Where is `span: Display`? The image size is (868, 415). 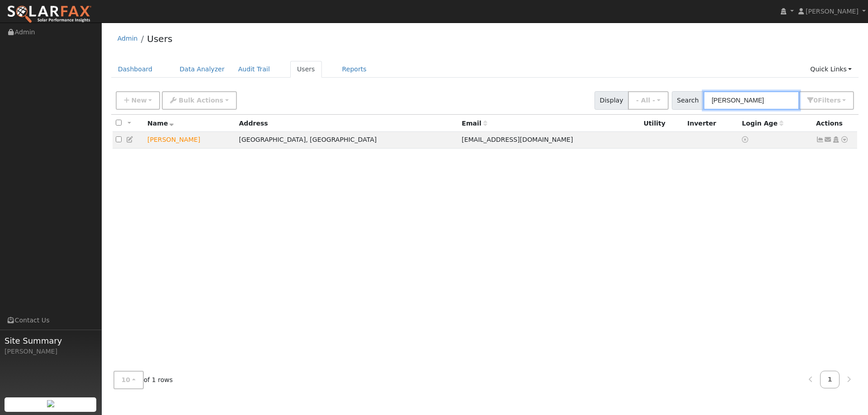 span: Display is located at coordinates (612, 100).